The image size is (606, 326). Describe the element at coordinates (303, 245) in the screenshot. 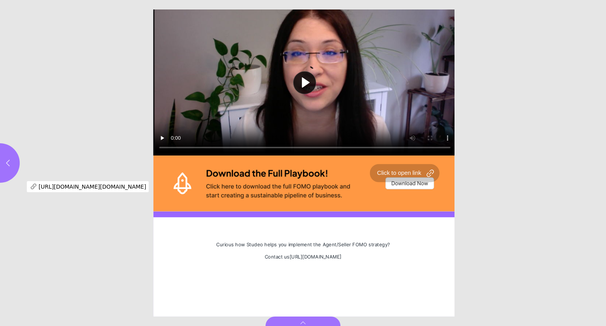

I see `div: Curious how Studeo helps you implement the Agent/Seller FOMO strategy?` at that location.